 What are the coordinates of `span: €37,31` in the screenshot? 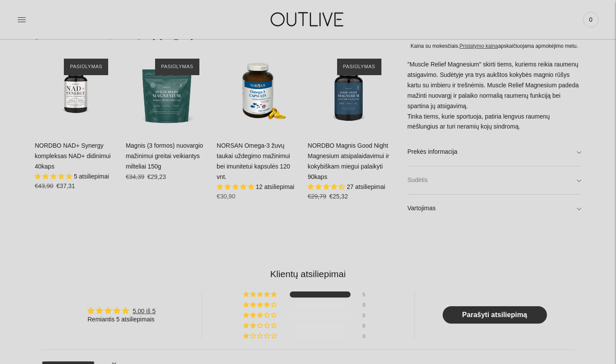 It's located at (66, 186).